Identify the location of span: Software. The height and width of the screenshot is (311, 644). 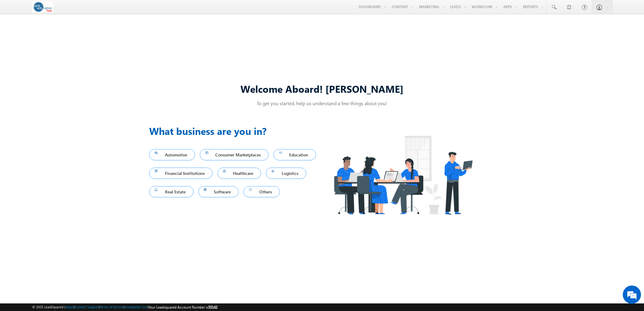
(219, 192).